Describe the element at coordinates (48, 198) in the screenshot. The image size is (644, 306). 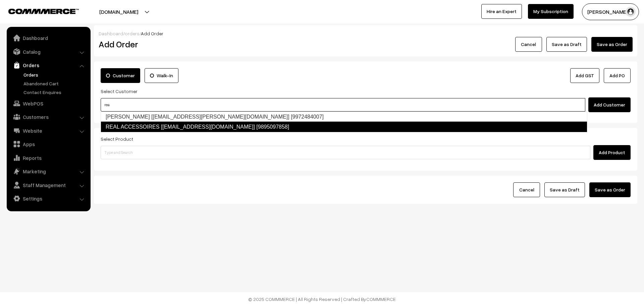
I see `a: Settings` at that location.